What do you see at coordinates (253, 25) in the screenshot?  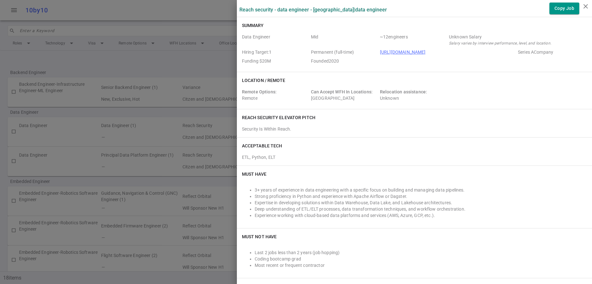 I see `h6: Summary` at bounding box center [253, 25].